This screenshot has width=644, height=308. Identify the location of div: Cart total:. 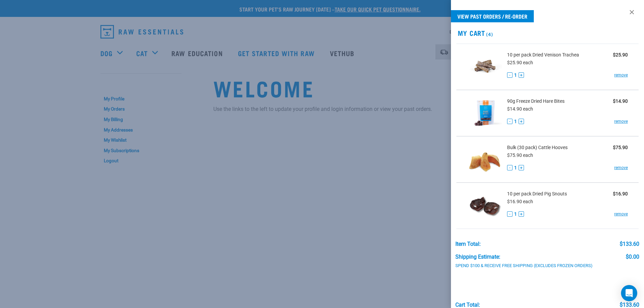
(468, 305).